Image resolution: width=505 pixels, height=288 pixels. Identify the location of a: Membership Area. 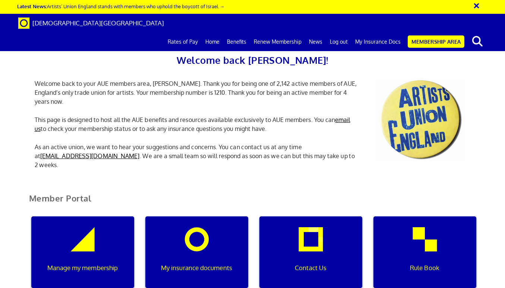
(436, 41).